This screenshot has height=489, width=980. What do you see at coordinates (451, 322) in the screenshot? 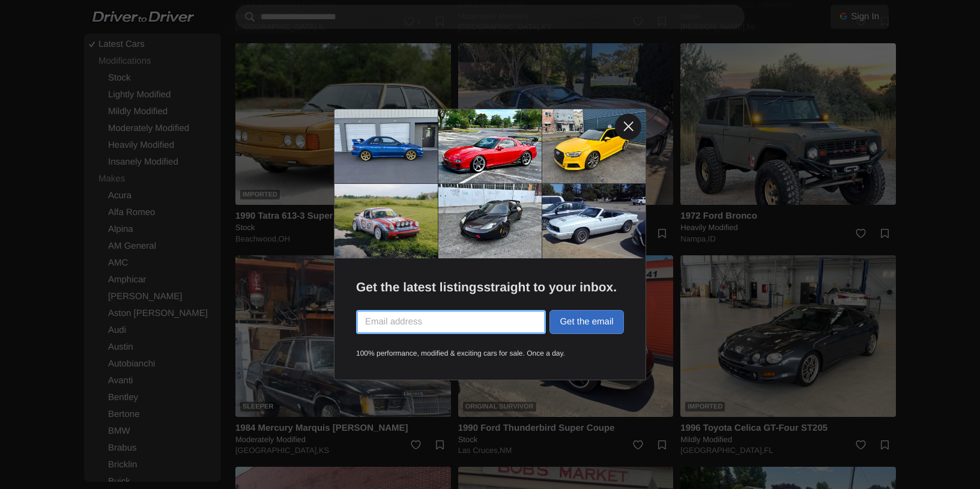
I see `input: Email address` at bounding box center [451, 322].